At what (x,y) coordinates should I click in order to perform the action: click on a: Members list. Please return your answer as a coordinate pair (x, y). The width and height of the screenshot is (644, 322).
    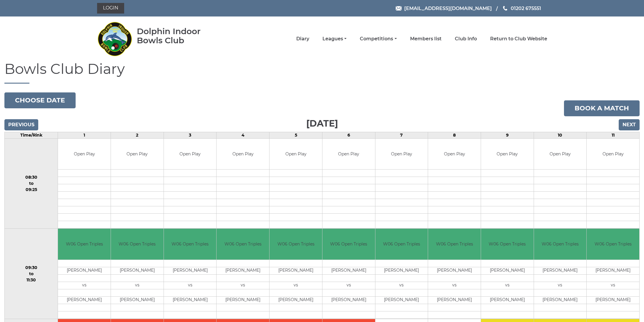
    Looking at the image, I should click on (426, 39).